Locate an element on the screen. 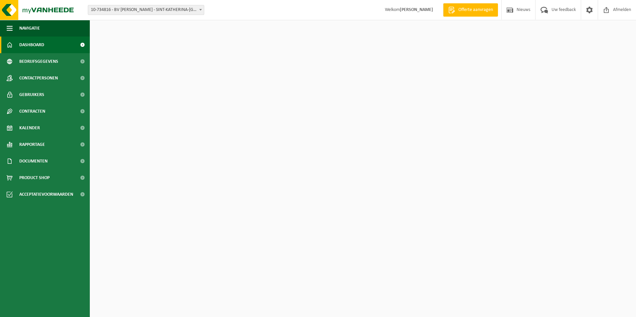  span: Dashboard is located at coordinates (32, 45).